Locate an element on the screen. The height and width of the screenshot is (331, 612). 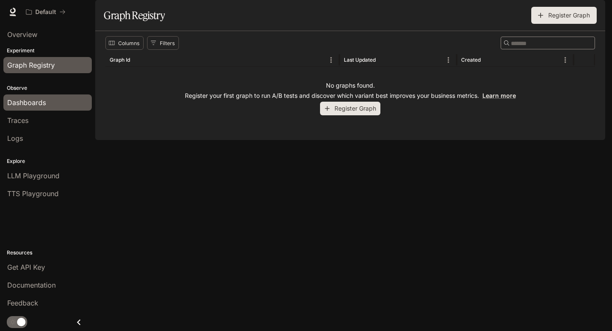
div: Last Updated is located at coordinates (360, 59).